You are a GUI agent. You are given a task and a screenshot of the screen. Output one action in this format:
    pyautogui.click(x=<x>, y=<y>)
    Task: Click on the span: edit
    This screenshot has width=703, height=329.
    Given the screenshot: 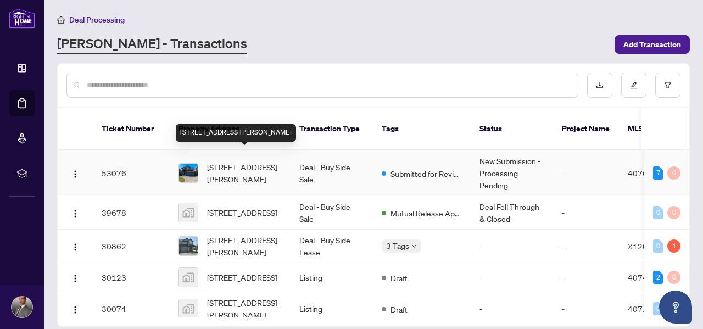 What is the action you would take?
    pyautogui.click(x=634, y=85)
    